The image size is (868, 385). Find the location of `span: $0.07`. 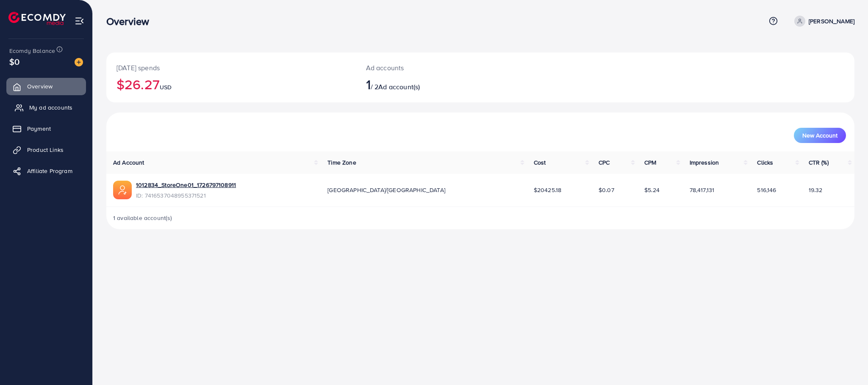

span: $0.07 is located at coordinates (606, 190).